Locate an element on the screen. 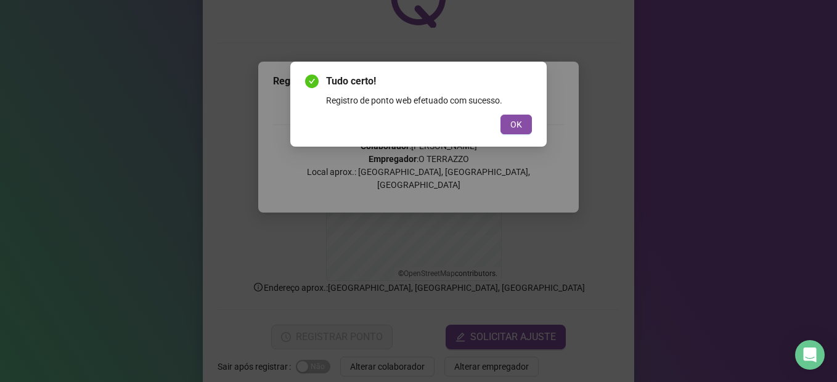 The width and height of the screenshot is (837, 382). button: OK is located at coordinates (516, 125).